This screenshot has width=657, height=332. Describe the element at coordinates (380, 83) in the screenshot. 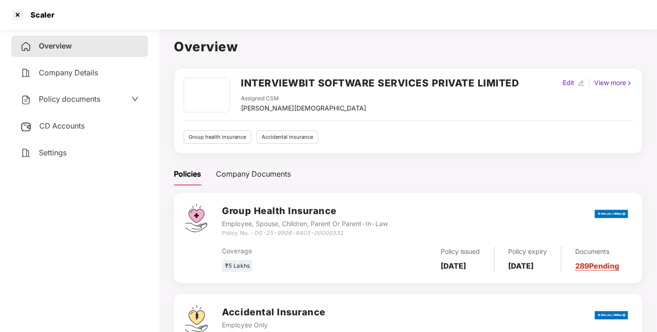

I see `h2: INTERVIEWBIT SOFTWARE SERVICES PRIVATE LIMITED` at that location.